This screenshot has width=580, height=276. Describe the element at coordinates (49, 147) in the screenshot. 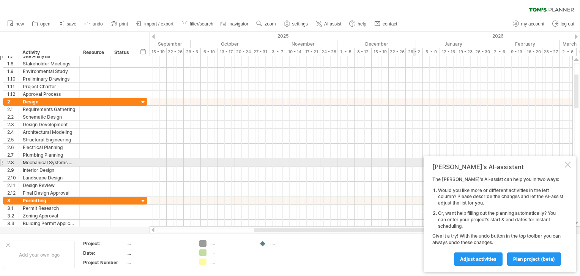

I see `div: Electrical Planning` at that location.